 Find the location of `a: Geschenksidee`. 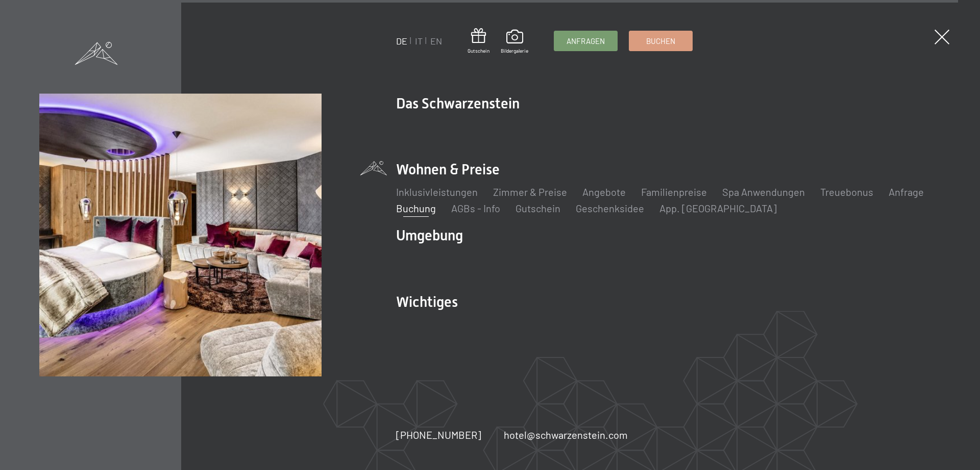

a: Geschenksidee is located at coordinates (610, 208).